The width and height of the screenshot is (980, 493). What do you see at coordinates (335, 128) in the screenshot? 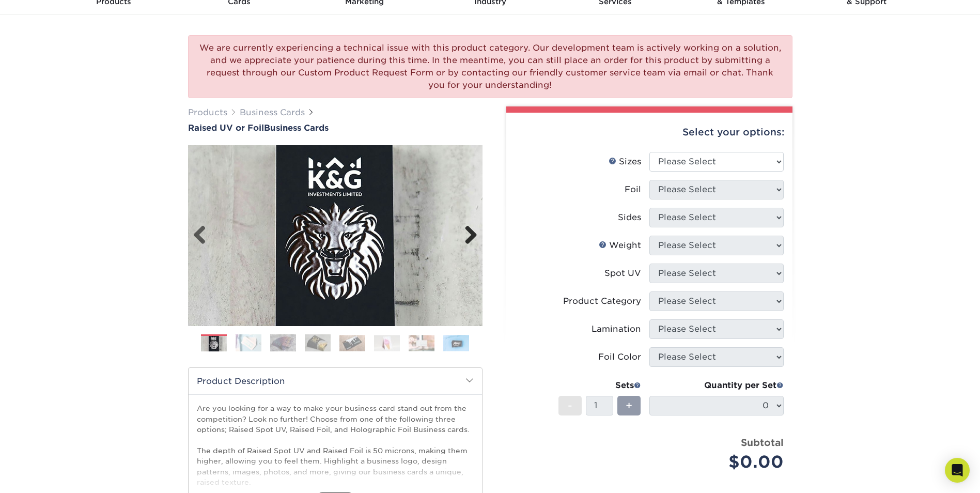
I see `a: Raised UV or FoilBusiness Cards` at bounding box center [335, 128].